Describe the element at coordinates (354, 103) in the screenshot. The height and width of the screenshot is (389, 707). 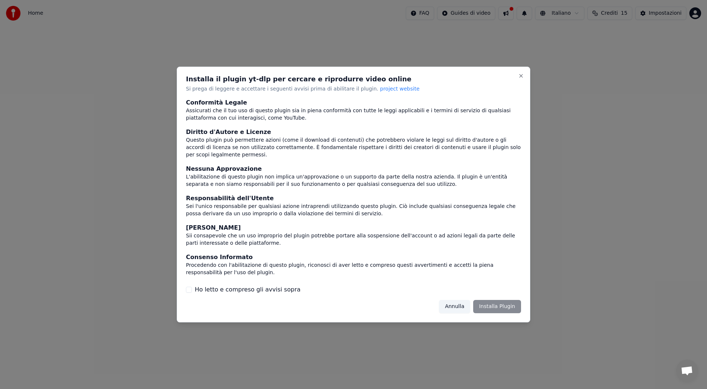
I see `div: Conformità Legale` at that location.